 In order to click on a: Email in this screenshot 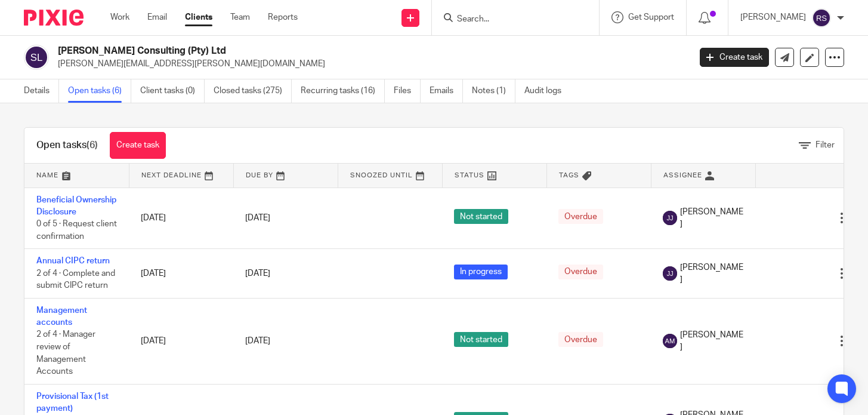, I will do `click(157, 17)`.